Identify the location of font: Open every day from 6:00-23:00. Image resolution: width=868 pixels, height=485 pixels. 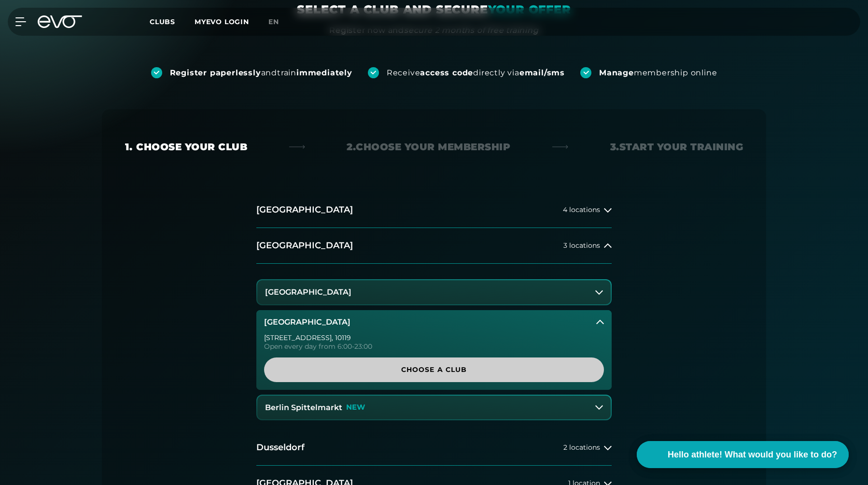
(318, 346).